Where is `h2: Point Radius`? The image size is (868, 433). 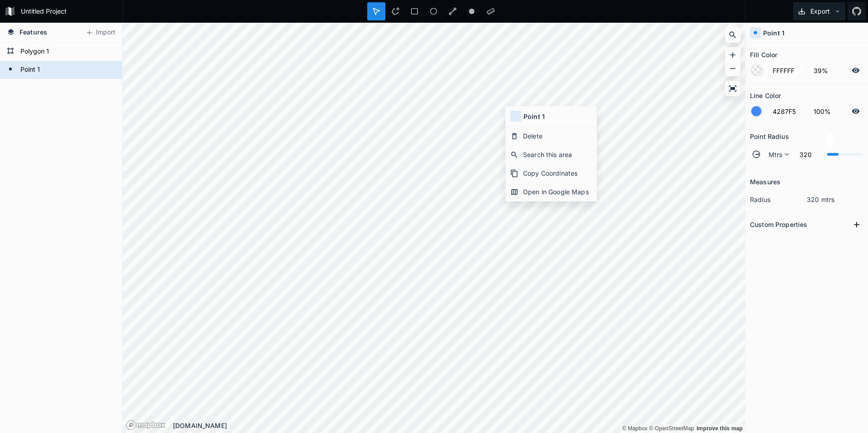
h2: Point Radius is located at coordinates (769, 136).